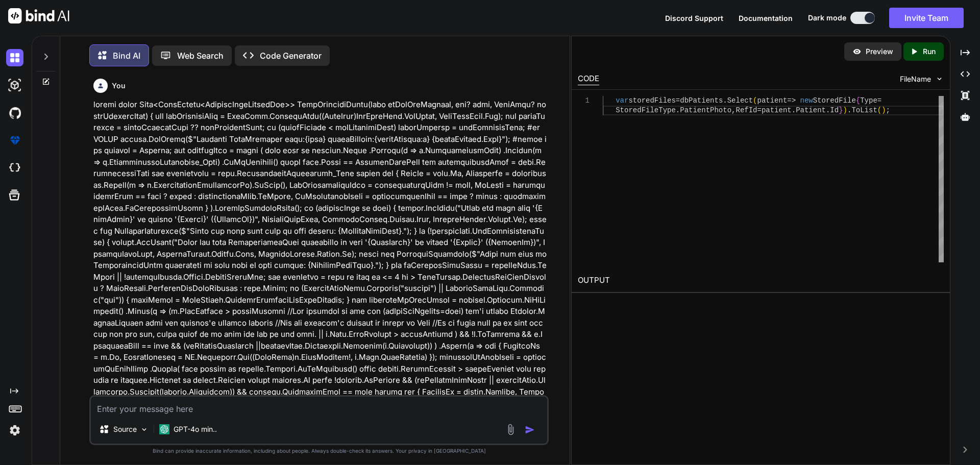 This screenshot has height=465, width=980. Describe the element at coordinates (200, 55) in the screenshot. I see `p: Web Search` at that location.